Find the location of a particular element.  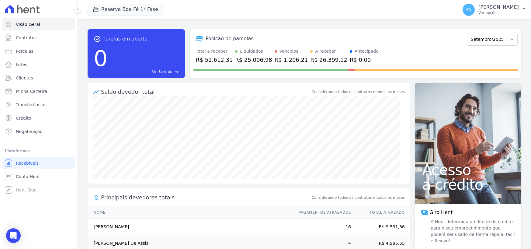

span: Clientes is located at coordinates (24, 78).